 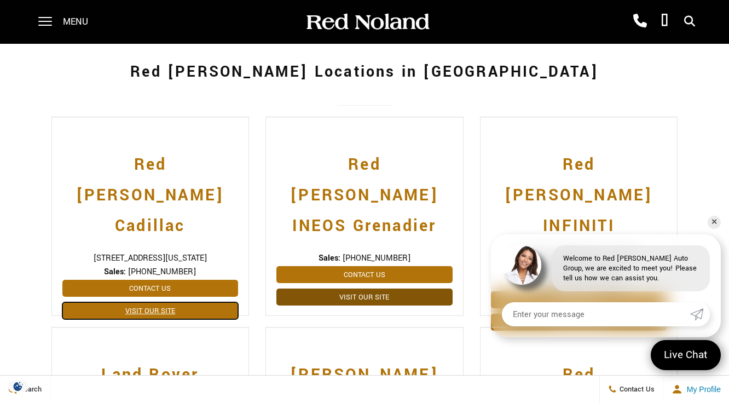 What do you see at coordinates (18, 386) in the screenshot?
I see `img: Opt-Out Icon` at bounding box center [18, 386].